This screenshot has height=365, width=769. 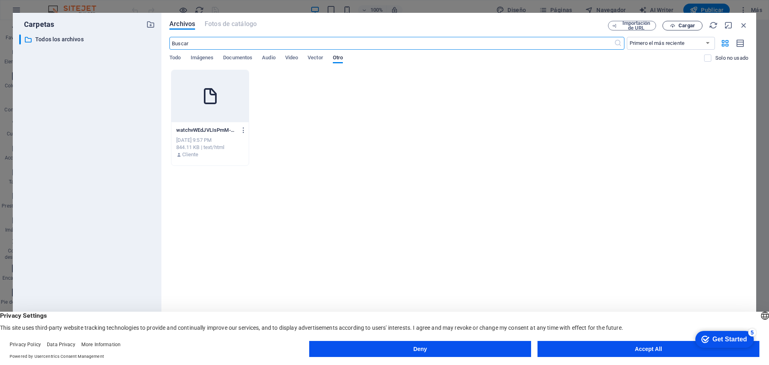 What do you see at coordinates (632, 26) in the screenshot?
I see `button: Importación de URL` at bounding box center [632, 26].